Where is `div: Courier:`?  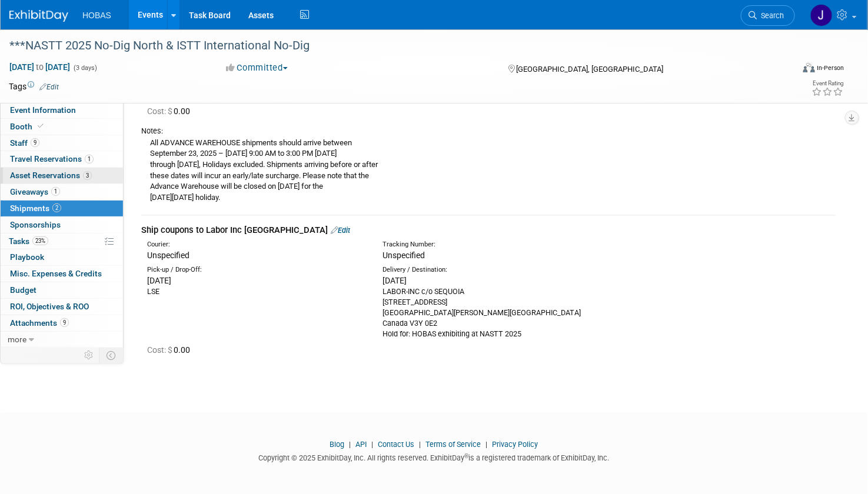 div: Courier: is located at coordinates (256, 244).